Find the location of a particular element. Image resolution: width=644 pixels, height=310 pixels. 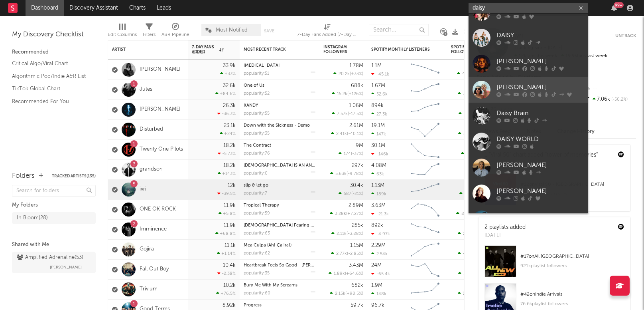

a: KANDY is located at coordinates (251, 105).